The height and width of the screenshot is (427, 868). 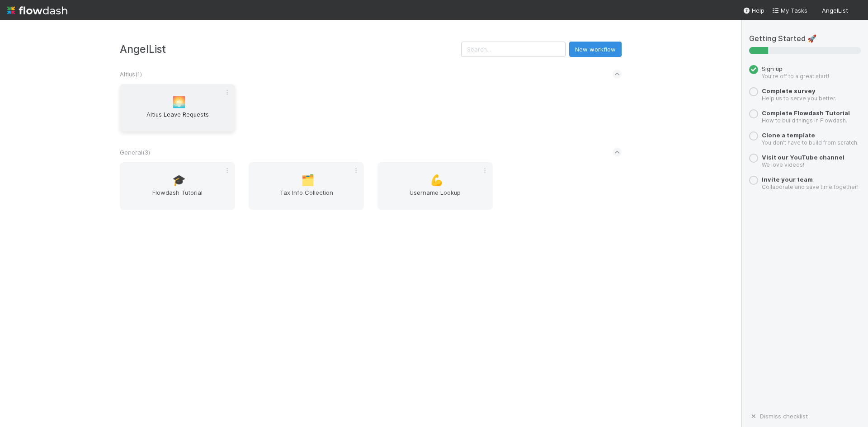 I want to click on span: General ( 3 ), so click(x=135, y=152).